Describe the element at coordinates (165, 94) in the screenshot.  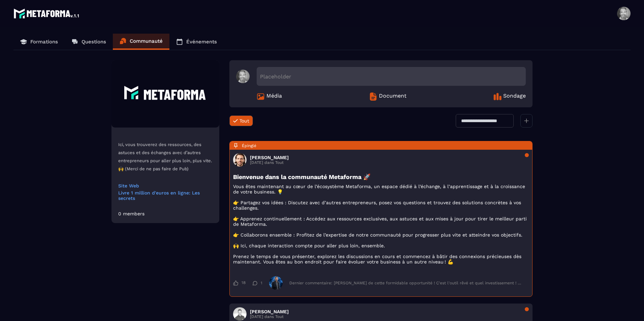
I see `img: Community background` at that location.